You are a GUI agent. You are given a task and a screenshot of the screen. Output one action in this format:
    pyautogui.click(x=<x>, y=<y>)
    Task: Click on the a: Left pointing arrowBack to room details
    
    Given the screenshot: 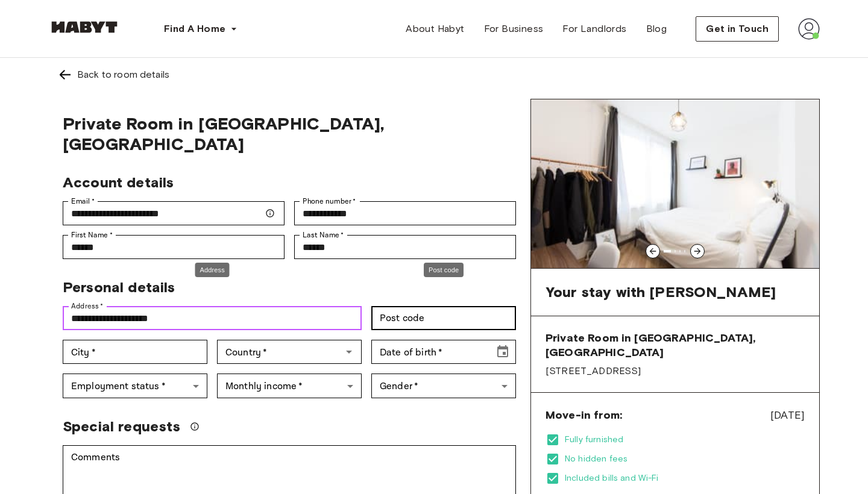 What is the action you would take?
    pyautogui.click(x=434, y=75)
    